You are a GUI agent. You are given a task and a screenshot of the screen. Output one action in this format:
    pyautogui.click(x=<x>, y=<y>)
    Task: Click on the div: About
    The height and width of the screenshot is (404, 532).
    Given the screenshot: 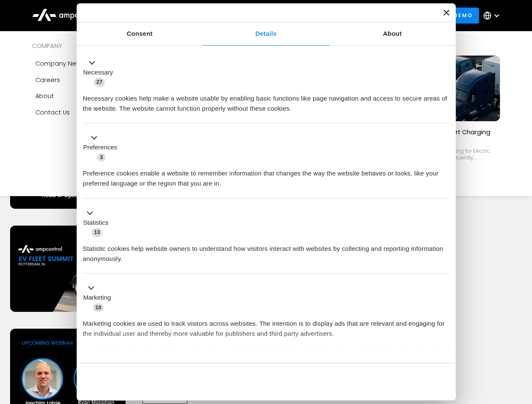 What is the action you would take?
    pyautogui.click(x=45, y=96)
    